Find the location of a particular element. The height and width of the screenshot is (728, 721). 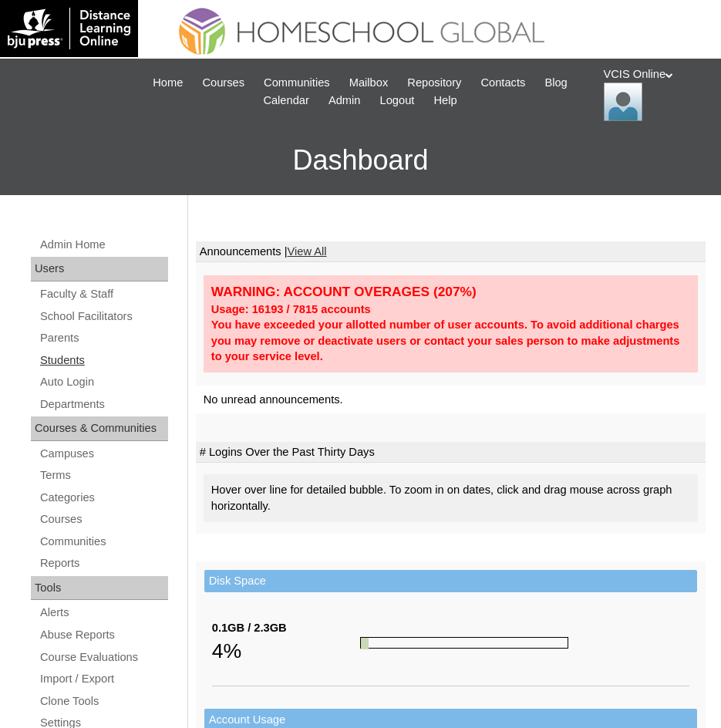

a: Mailbox is located at coordinates (368, 82).